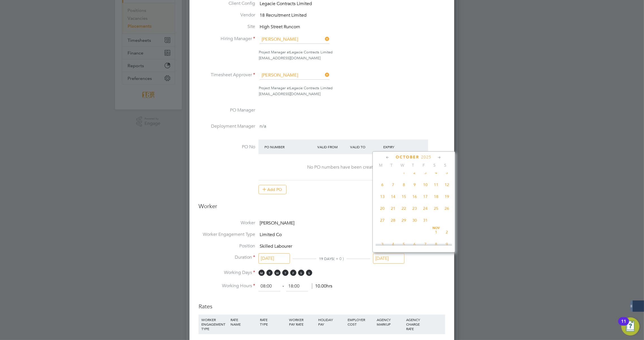  What do you see at coordinates (360, 322) in the screenshot?
I see `div: EMPLOYER COST` at bounding box center [360, 322].